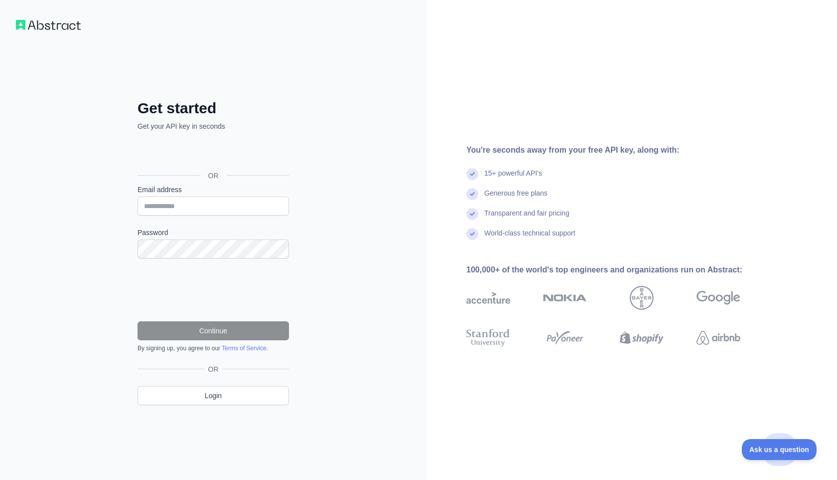 This screenshot has width=837, height=480. I want to click on a: Terms of Service, so click(244, 348).